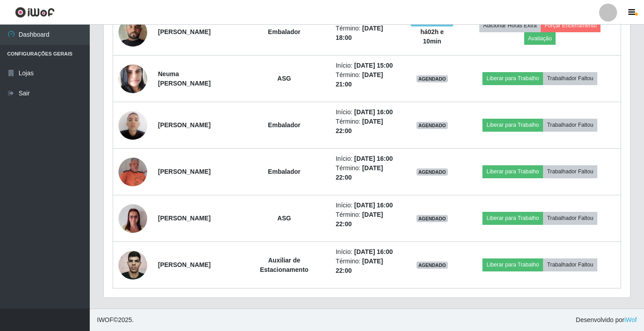  Describe the element at coordinates (133, 79) in the screenshot. I see `img: 1753405347867.jpeg` at that location.